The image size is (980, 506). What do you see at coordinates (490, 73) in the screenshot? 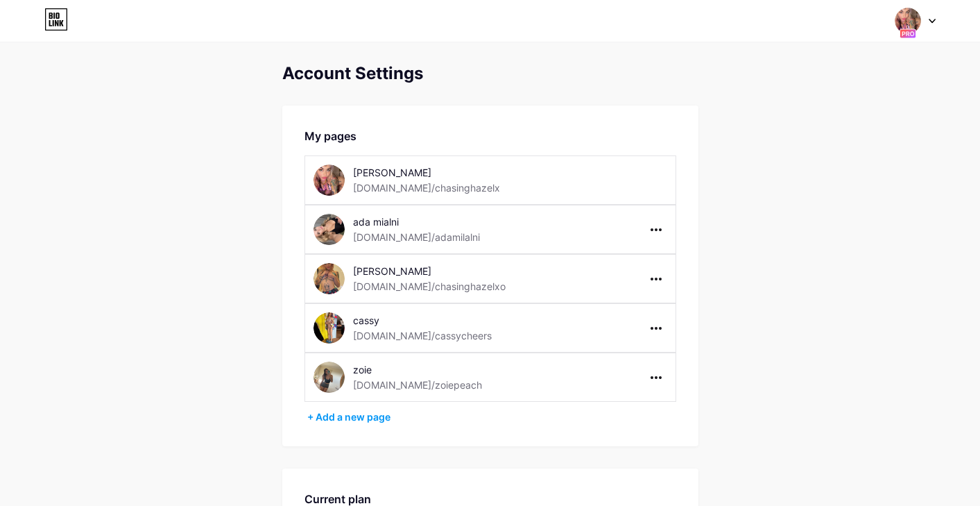
I see `div: Account Settings` at bounding box center [490, 73].